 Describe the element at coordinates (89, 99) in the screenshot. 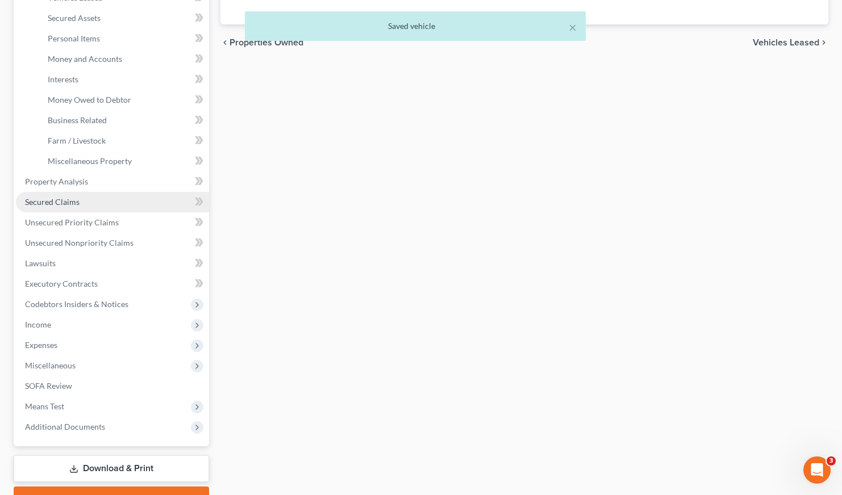

I see `span: Money Owed to Debtor` at that location.